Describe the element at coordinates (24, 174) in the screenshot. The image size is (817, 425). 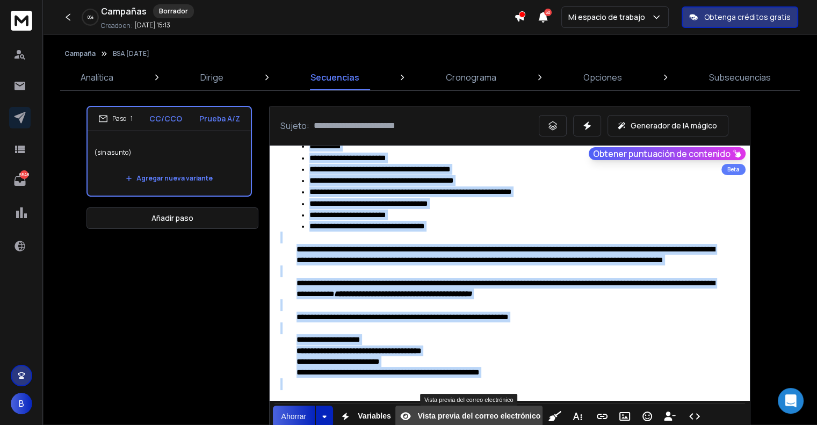
I see `font: 6548` at that location.